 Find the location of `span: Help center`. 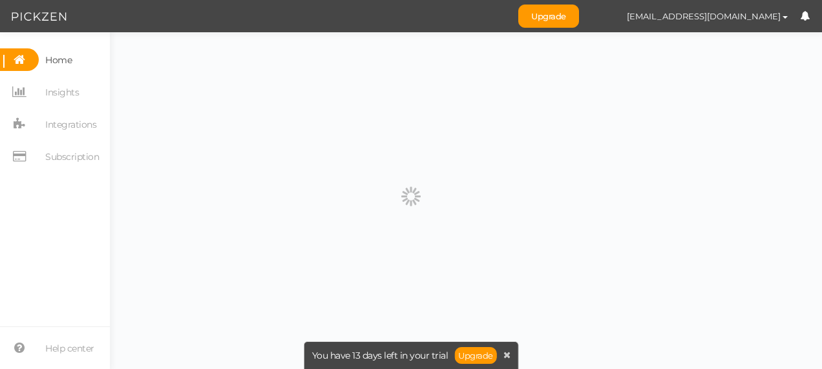

span: Help center is located at coordinates (70, 349).